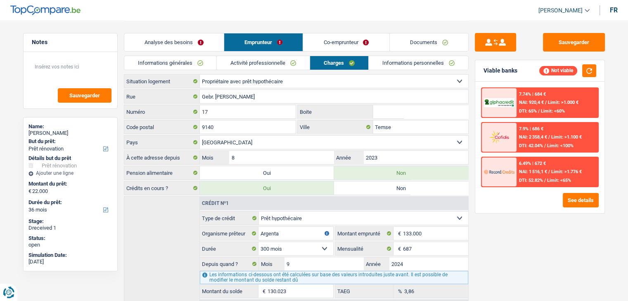 Image resolution: width=628 pixels, height=301 pixels. Describe the element at coordinates (365, 234) in the screenshot. I see `label: Montant emprunté` at that location.